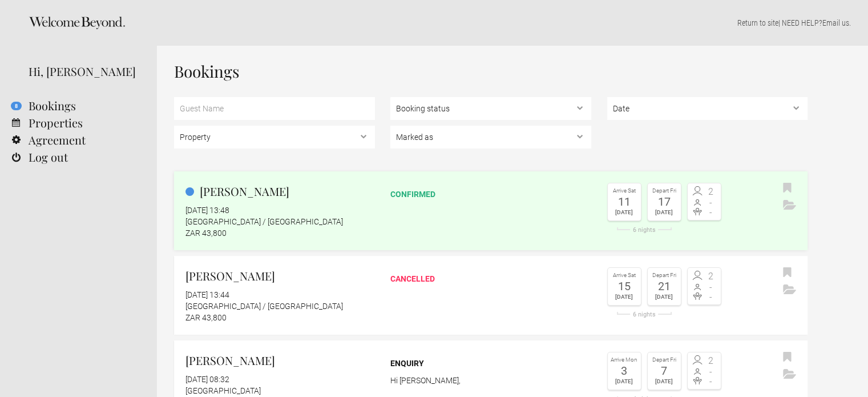 Image resolution: width=868 pixels, height=397 pixels. Describe the element at coordinates (491, 71) in the screenshot. I see `h1: Bookings` at that location.